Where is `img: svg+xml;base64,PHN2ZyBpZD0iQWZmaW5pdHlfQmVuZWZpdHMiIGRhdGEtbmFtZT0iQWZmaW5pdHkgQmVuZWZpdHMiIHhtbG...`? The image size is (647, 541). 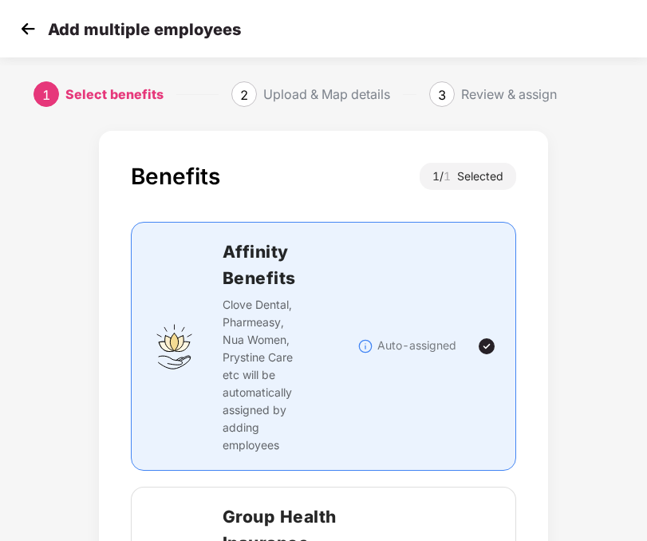 img: svg+xml;base64,PHN2ZyBpZD0iQWZmaW5pdHlfQmVuZWZpdHMiIGRhdGEtbmFtZT0iQWZmaW5pdHkgQmVuZWZpdHMiIHhtbG... is located at coordinates (175, 346).